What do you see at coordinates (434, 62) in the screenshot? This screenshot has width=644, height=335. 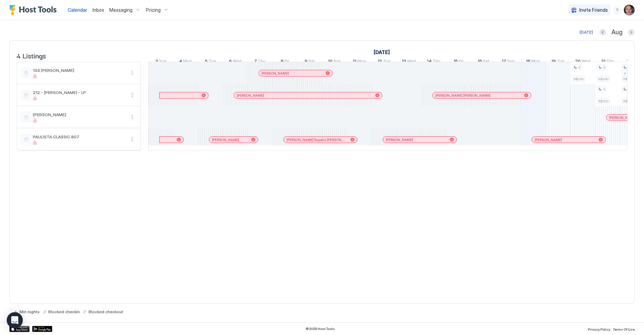 I see `a: August 14, 2025` at bounding box center [434, 62].